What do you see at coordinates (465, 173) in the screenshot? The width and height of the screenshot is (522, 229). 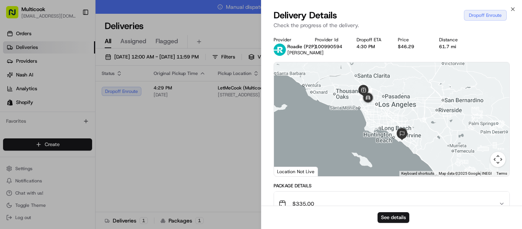 I see `span: Map data ©2025 Google, INEGI` at bounding box center [465, 173].